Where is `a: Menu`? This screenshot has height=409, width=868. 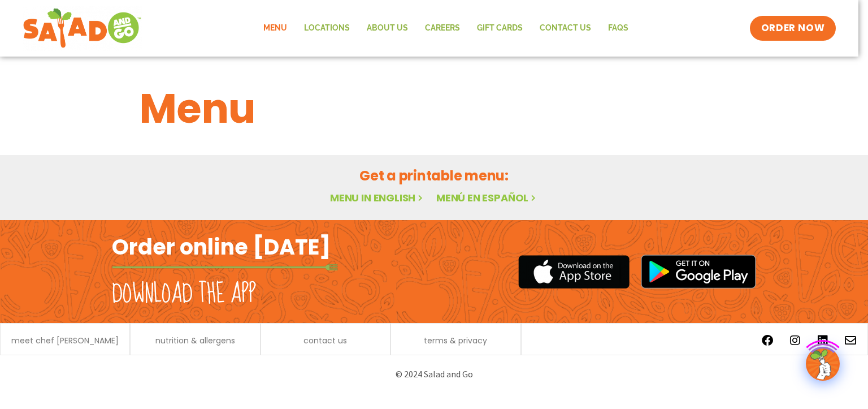
a: Menu is located at coordinates (275, 28).